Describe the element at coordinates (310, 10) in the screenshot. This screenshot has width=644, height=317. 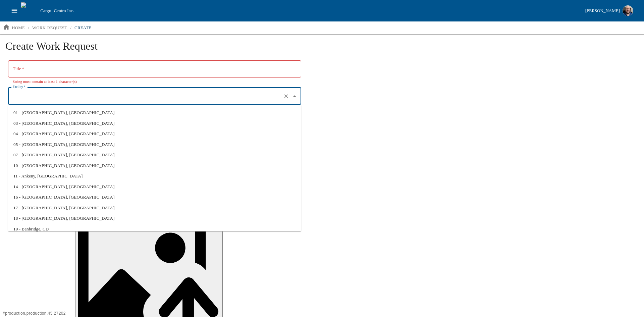
I see `div: Cargo -` at that location.